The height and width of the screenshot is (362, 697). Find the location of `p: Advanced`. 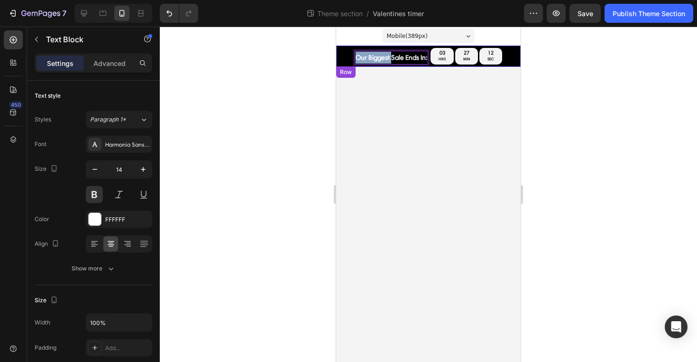

p: Advanced is located at coordinates (110, 63).